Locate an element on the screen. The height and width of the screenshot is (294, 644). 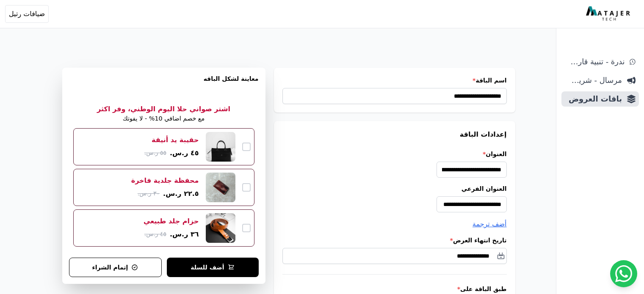
span: مرسال - شريط دعاية is located at coordinates (593, 80).